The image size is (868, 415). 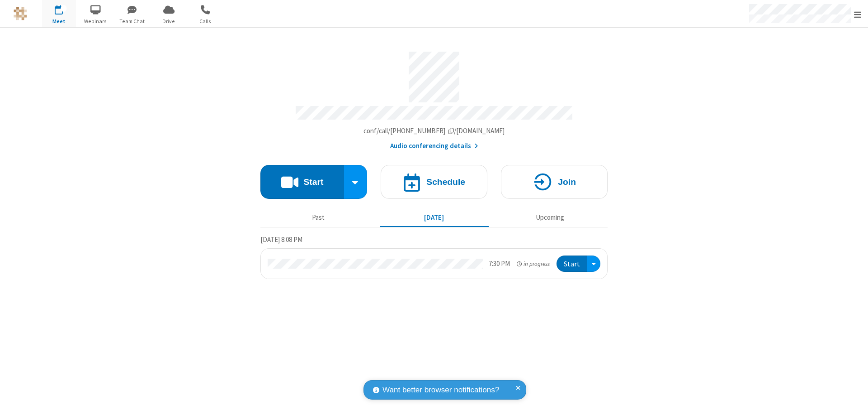 What do you see at coordinates (434, 130) in the screenshot?
I see `span: Copy my meeting room link` at bounding box center [434, 130].